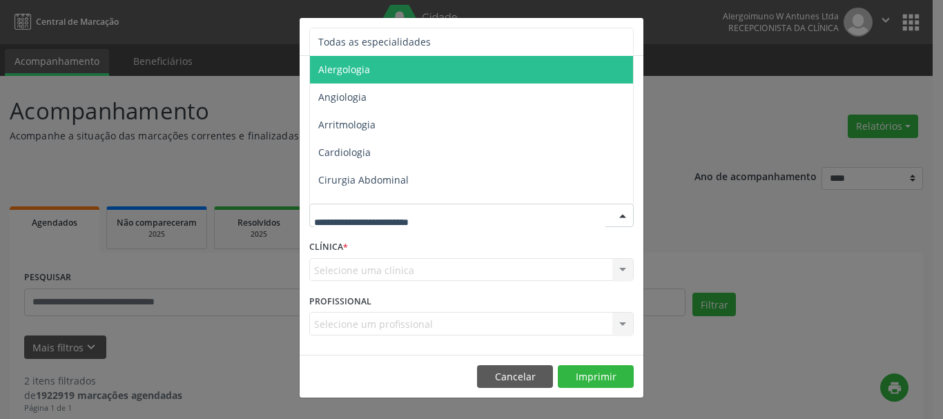  Describe the element at coordinates (596, 377) in the screenshot. I see `button: Imprimir` at that location.